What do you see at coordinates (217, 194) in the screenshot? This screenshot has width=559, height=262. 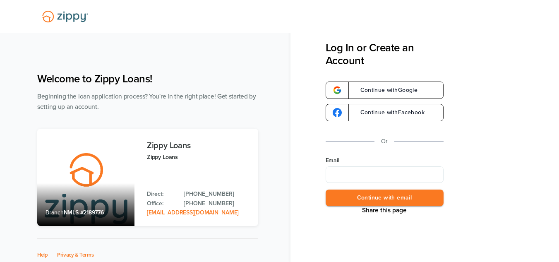 I see `a: Direct Phone: 512-975-2947` at bounding box center [217, 194].